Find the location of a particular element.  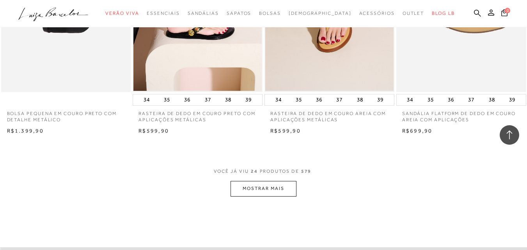

span: Essenciais is located at coordinates (163, 13).